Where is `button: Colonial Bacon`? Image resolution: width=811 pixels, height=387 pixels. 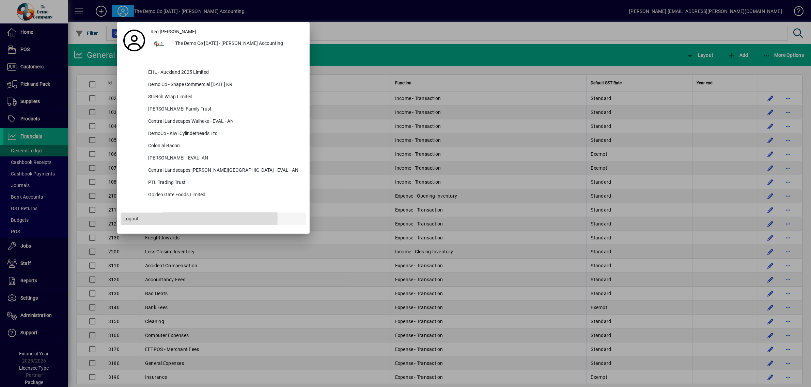 button: Colonial Bacon is located at coordinates (213, 146).